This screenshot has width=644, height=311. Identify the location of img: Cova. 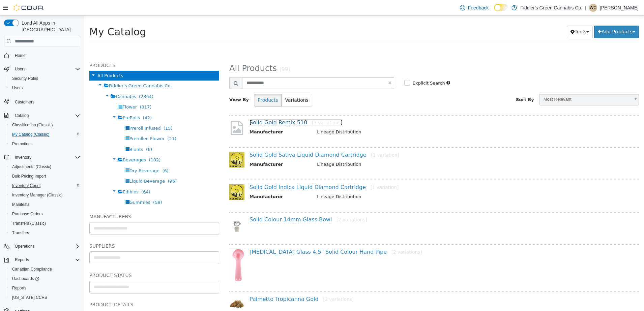
(29, 8).